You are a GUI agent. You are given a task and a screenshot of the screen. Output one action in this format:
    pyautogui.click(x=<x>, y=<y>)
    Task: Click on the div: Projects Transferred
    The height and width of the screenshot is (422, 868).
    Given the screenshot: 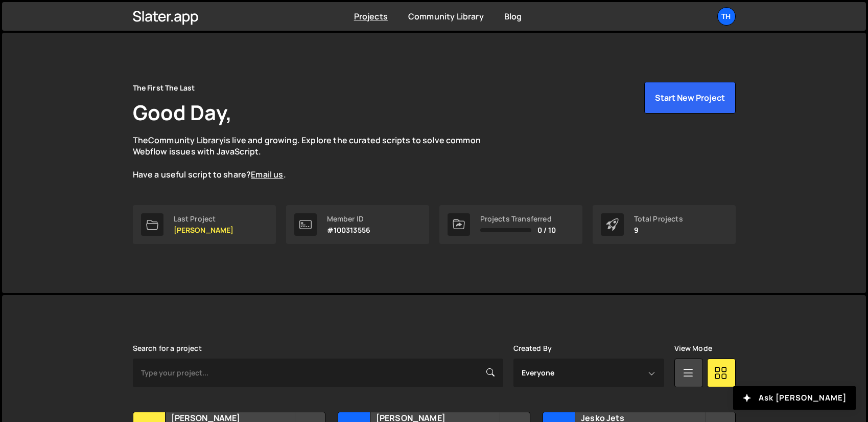 What is the action you would take?
    pyautogui.click(x=518, y=219)
    